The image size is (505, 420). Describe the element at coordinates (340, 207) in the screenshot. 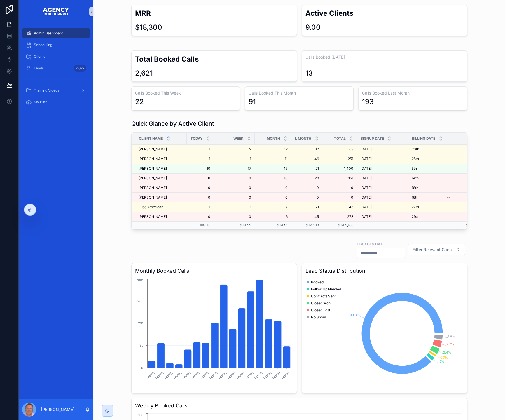

I see `a: 43` at that location.